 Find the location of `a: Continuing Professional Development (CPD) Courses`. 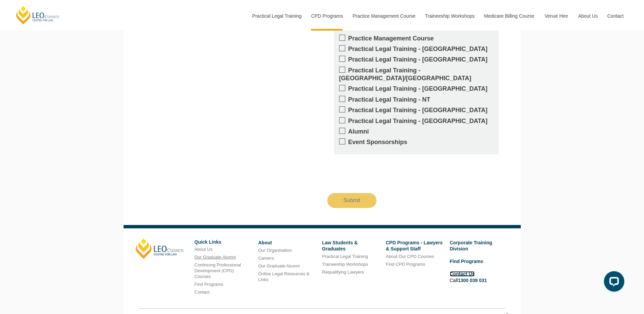

a: Continuing Professional Development (CPD) Courses is located at coordinates (217, 271).